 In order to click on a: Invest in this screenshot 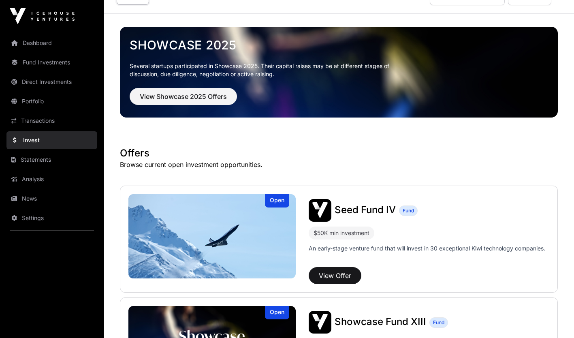, I will do `click(52, 140)`.